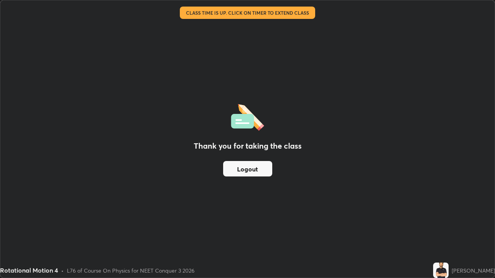 The width and height of the screenshot is (495, 278). Describe the element at coordinates (247, 169) in the screenshot. I see `button: Logout` at that location.